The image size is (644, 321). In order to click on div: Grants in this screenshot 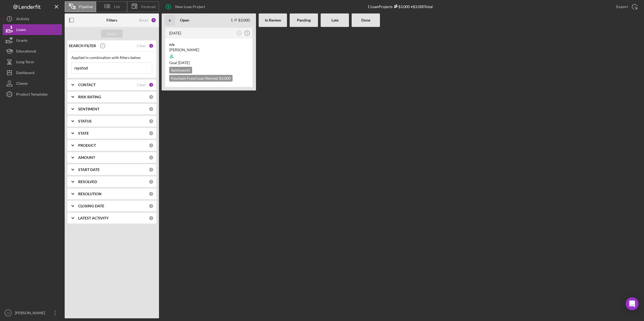, I will do `click(22, 41)`.